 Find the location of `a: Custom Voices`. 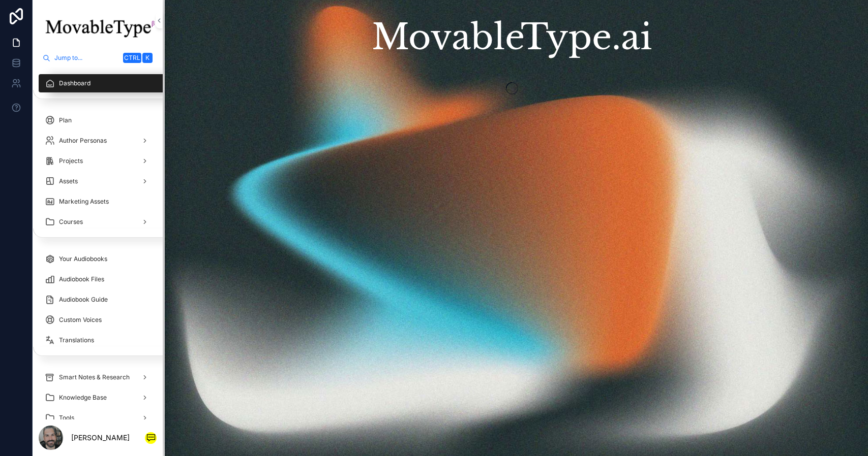

a: Custom Voices is located at coordinates (98, 320).